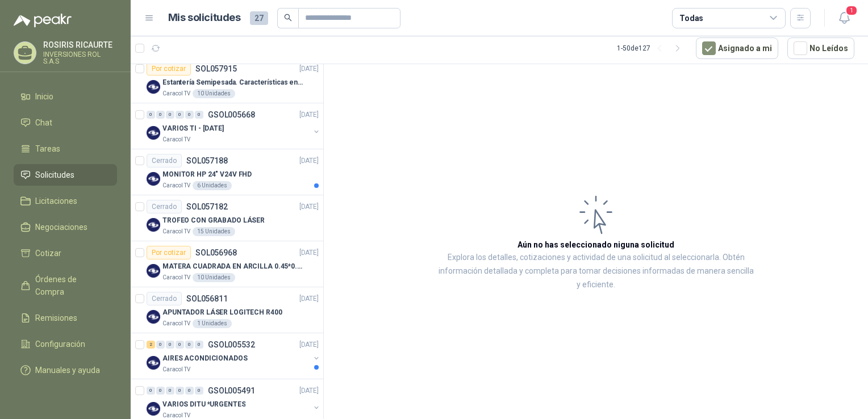 The height and width of the screenshot is (419, 868). What do you see at coordinates (233, 266) in the screenshot?
I see `p: MATERA CUADRADA EN ARCILLA 0.45*0.45*0.40` at bounding box center [233, 266].